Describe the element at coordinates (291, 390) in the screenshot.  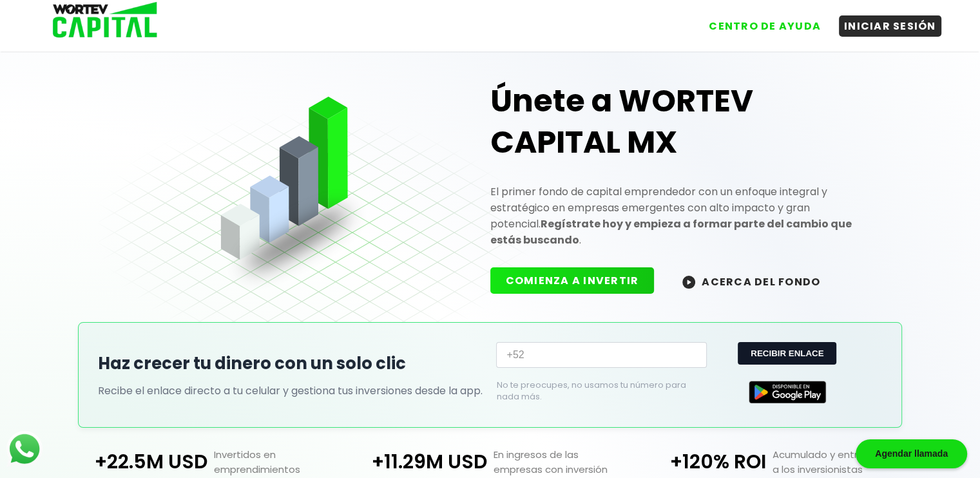
I see `p: Recibe el enlace directo a tu celular y gestiona tus inversiones desde la app.` at that location.